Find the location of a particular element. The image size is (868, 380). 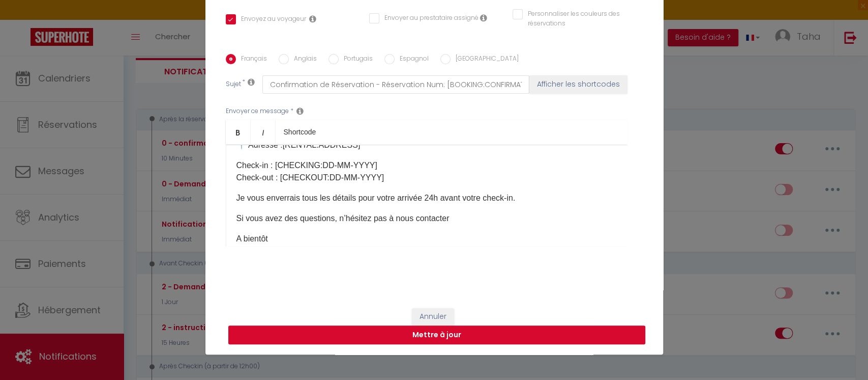

a: Shortcode is located at coordinates (300, 132).